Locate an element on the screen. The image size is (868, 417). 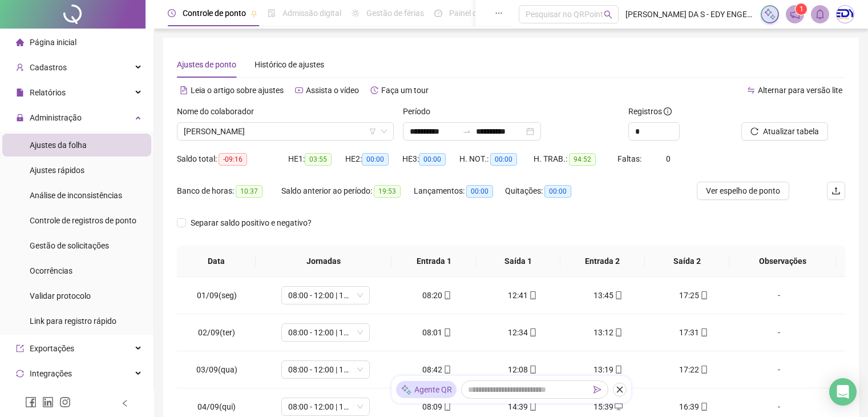
div: 08:20 is located at coordinates (437, 295).